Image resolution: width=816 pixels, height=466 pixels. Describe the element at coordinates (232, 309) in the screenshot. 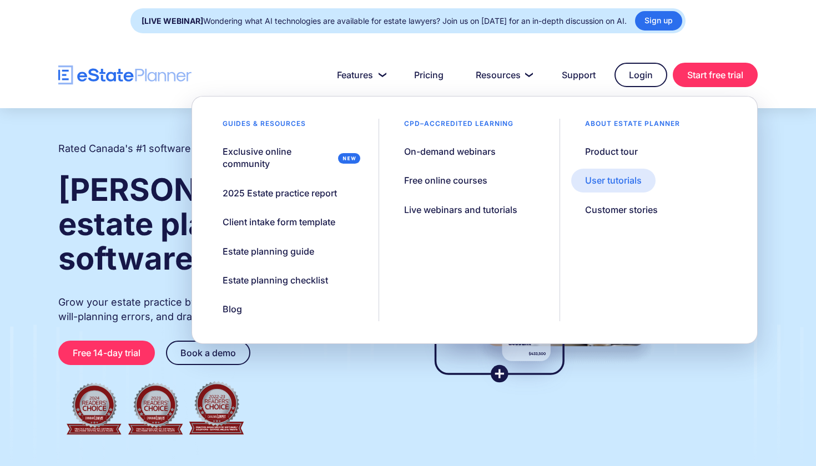

I see `div: Blog` at that location.